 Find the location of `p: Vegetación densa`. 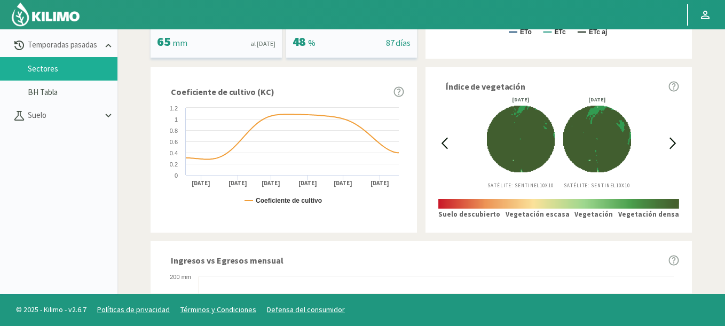

p: Vegetación densa is located at coordinates (649, 215).